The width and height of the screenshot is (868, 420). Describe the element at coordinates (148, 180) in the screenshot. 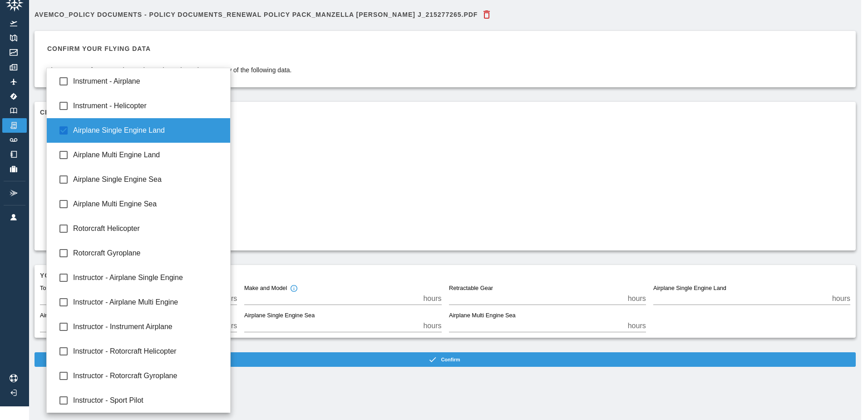

I see `span: Airplane Single Engine Sea` at that location.